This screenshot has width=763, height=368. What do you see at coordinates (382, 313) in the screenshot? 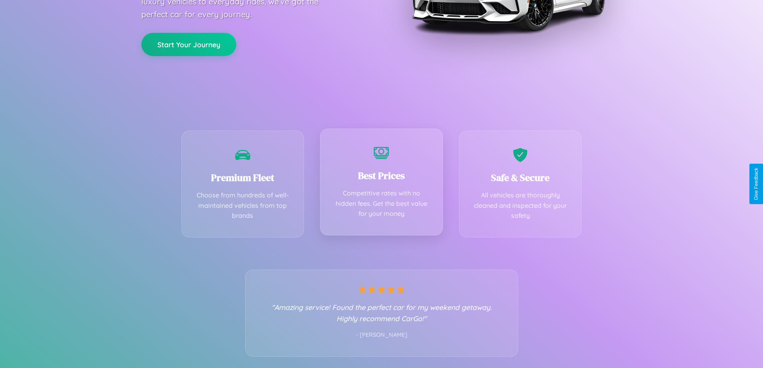
I see `p: "Amazing service! Found the perfect car for my weekend getaway. Highly recommend CarGo!"` at bounding box center [382, 313].